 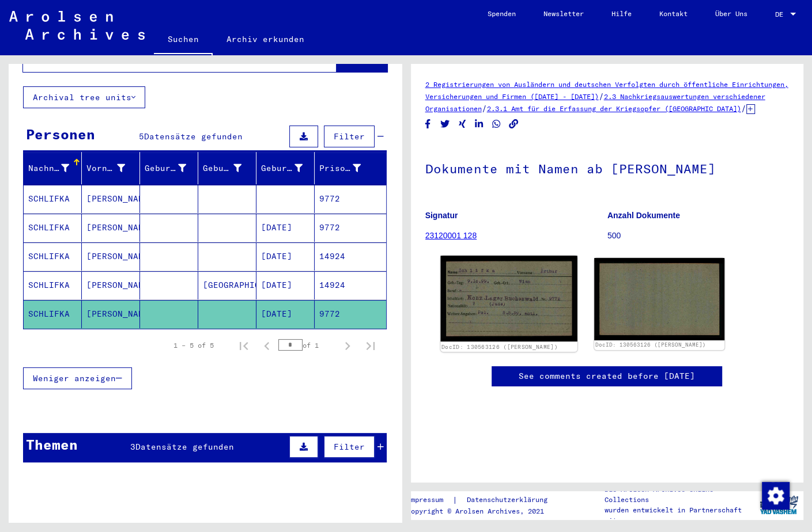 What do you see at coordinates (132, 447) in the screenshot?
I see `span: 3` at bounding box center [132, 447].